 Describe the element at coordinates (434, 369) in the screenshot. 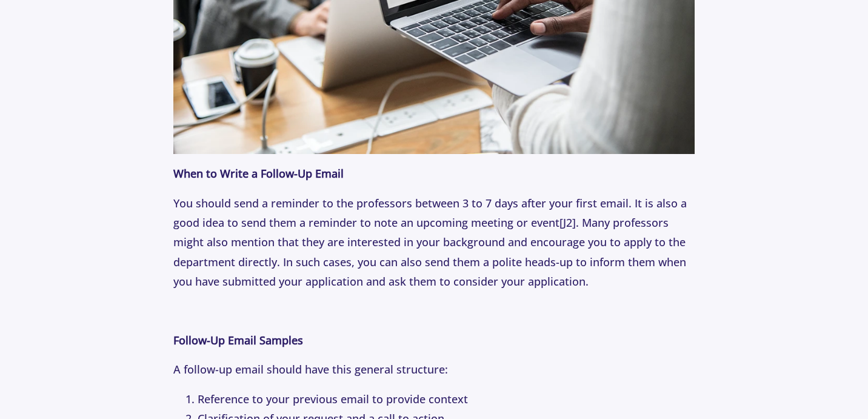

I see `p: A follow-up email should have this general structure:` at that location.